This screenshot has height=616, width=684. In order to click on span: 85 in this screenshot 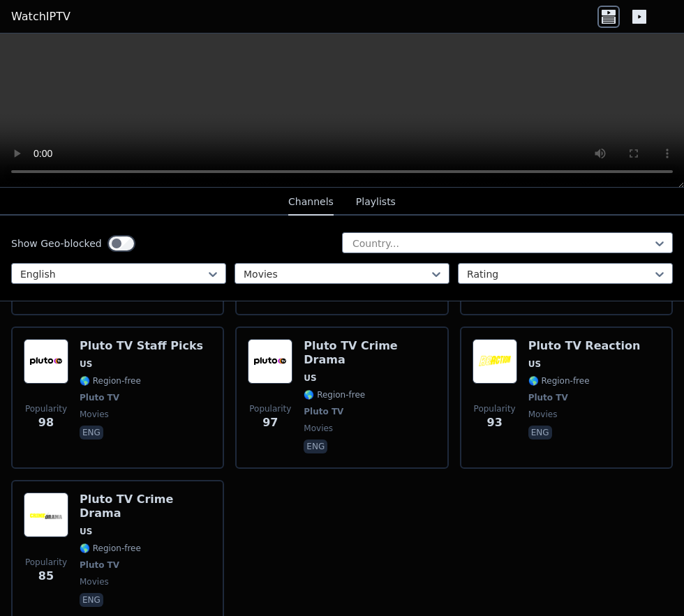, I will do `click(46, 576)`.